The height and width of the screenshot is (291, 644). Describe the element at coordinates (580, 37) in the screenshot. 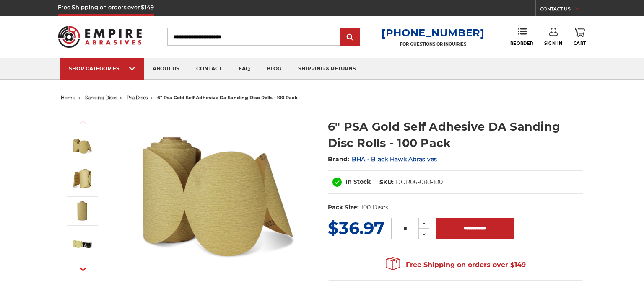

I see `a: Cart` at that location.